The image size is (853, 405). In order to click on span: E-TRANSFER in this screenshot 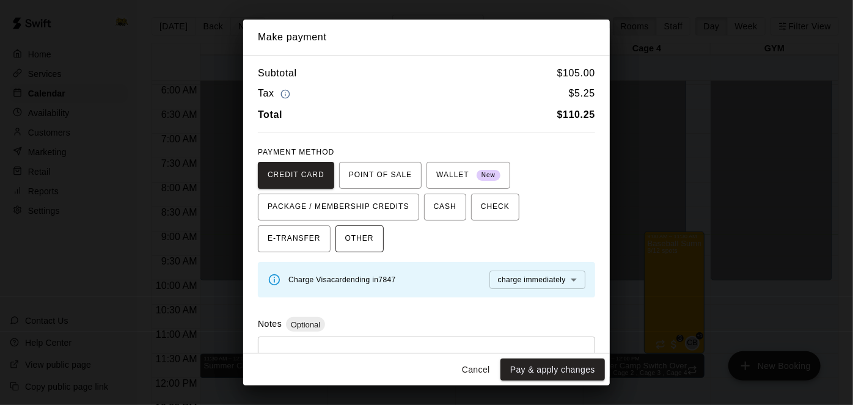, I will do `click(294, 239)`.